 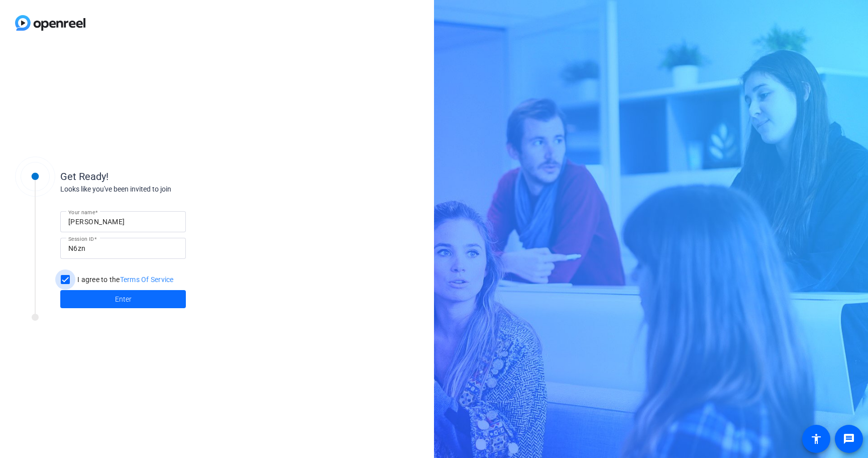 What do you see at coordinates (81, 238) in the screenshot?
I see `mat-label: Session ID` at bounding box center [81, 238].